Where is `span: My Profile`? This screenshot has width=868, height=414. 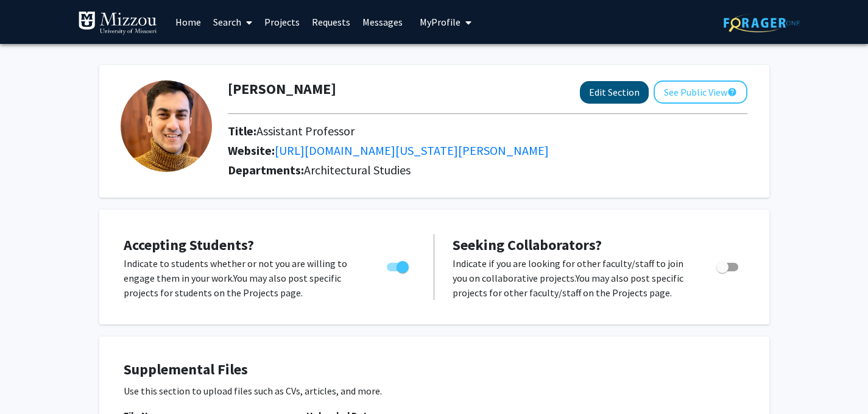
span: My Profile is located at coordinates (440, 22).